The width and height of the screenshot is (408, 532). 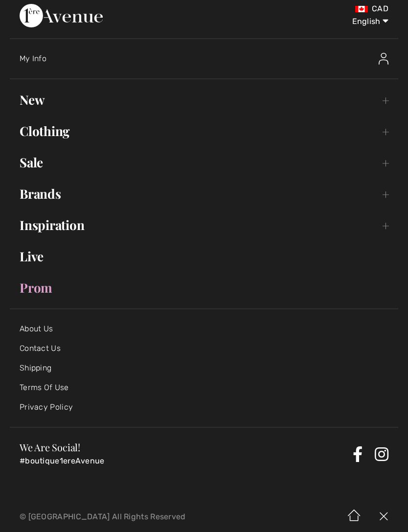 I want to click on a: Terms Of Use, so click(x=44, y=387).